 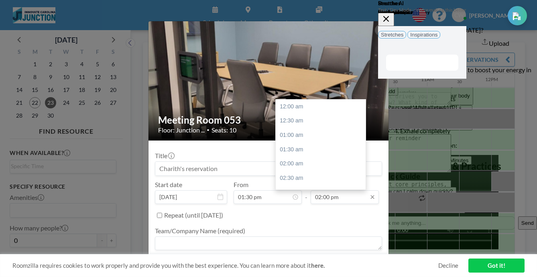 What do you see at coordinates (318, 265) in the screenshot?
I see `a: here.` at bounding box center [318, 265].